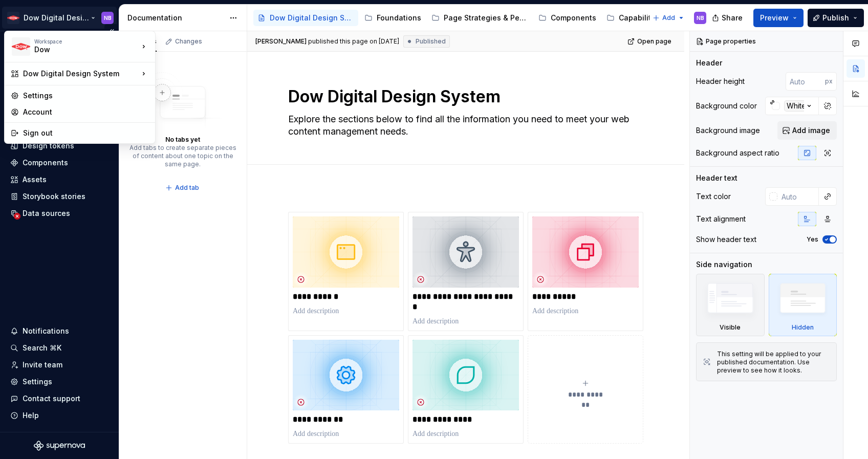 The image size is (868, 459). Describe the element at coordinates (86, 112) in the screenshot. I see `div: Account` at that location.